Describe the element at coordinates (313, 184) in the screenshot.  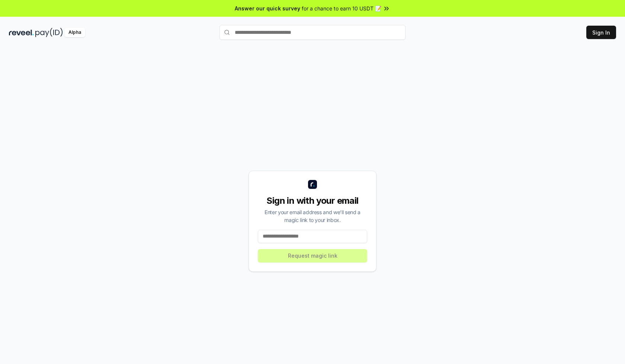
I see `img: logo_small` at that location.